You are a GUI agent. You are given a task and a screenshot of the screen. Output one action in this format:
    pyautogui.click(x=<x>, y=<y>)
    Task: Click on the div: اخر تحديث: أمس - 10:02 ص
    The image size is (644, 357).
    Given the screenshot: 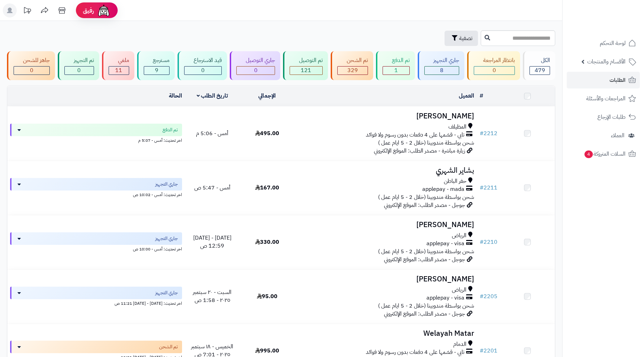 What is the action you would take?
    pyautogui.click(x=96, y=194)
    